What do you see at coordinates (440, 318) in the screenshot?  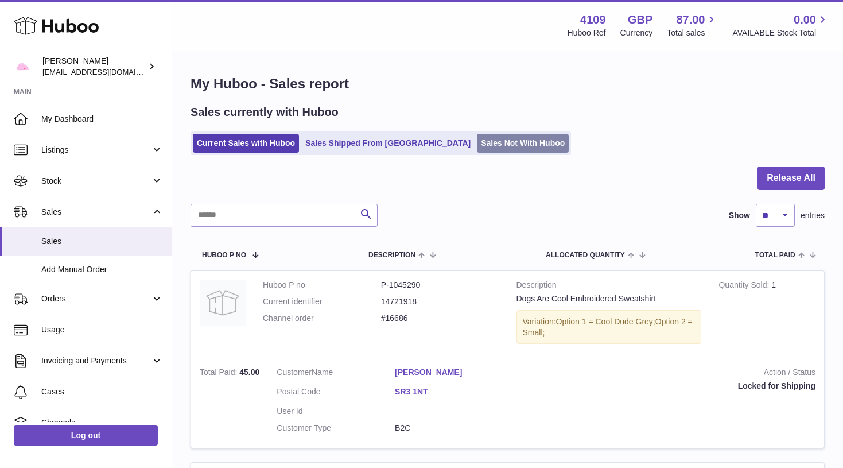 I see `dd: #16686` at bounding box center [440, 318].